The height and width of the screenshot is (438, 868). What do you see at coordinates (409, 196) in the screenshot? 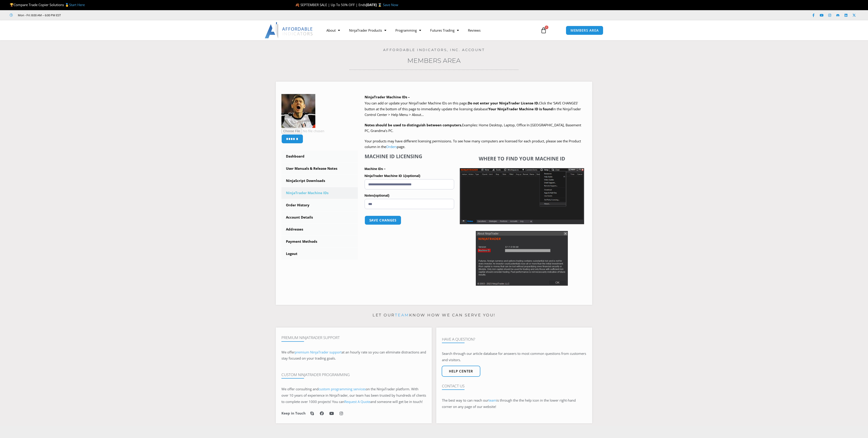
I see `label: Notes` at bounding box center [409, 196].